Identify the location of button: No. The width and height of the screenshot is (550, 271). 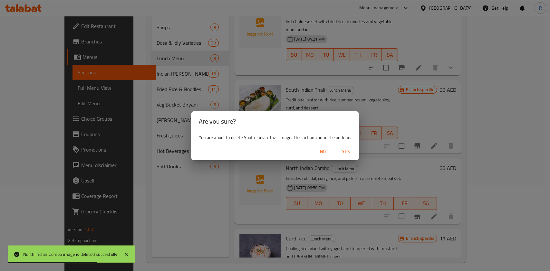
(323, 152).